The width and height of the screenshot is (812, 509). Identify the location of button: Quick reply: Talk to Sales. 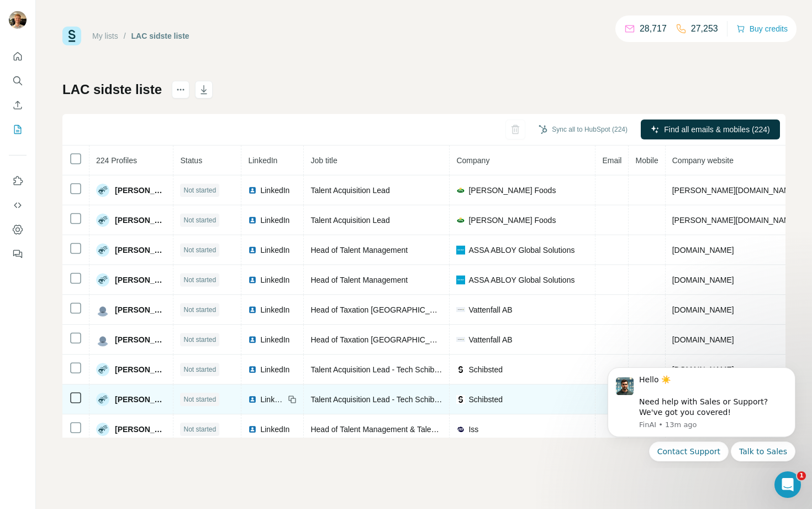
(172, 94).